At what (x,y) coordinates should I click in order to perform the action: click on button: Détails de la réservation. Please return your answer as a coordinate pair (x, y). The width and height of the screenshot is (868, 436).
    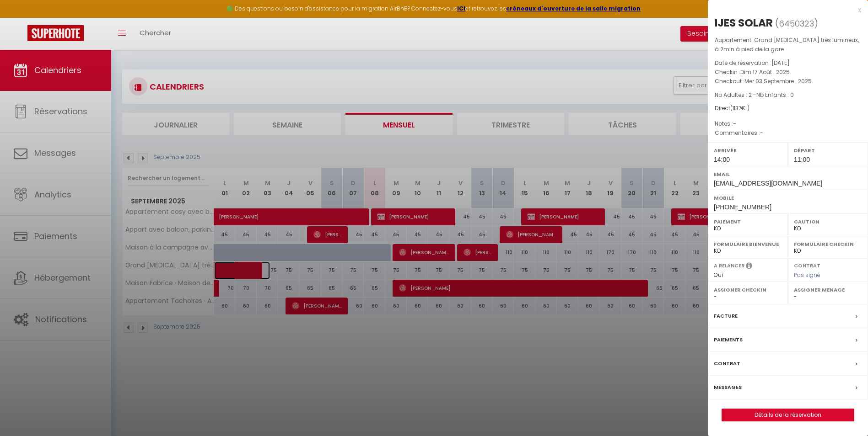
    Looking at the image, I should click on (787, 415).